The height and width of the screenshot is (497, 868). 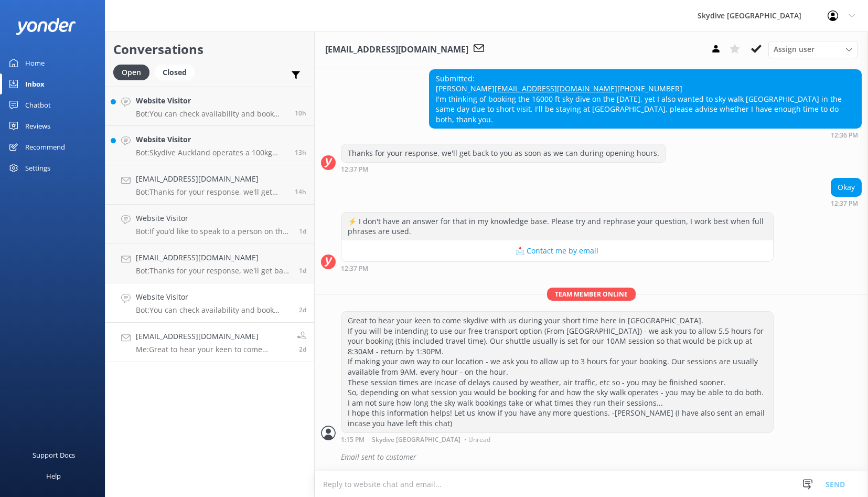 What do you see at coordinates (46, 26) in the screenshot?
I see `img: yonder-white-logo.png` at bounding box center [46, 26].